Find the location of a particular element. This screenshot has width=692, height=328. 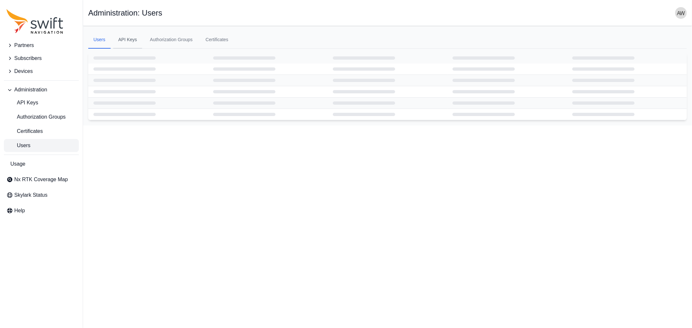

span: API Keys is located at coordinates (22, 103).